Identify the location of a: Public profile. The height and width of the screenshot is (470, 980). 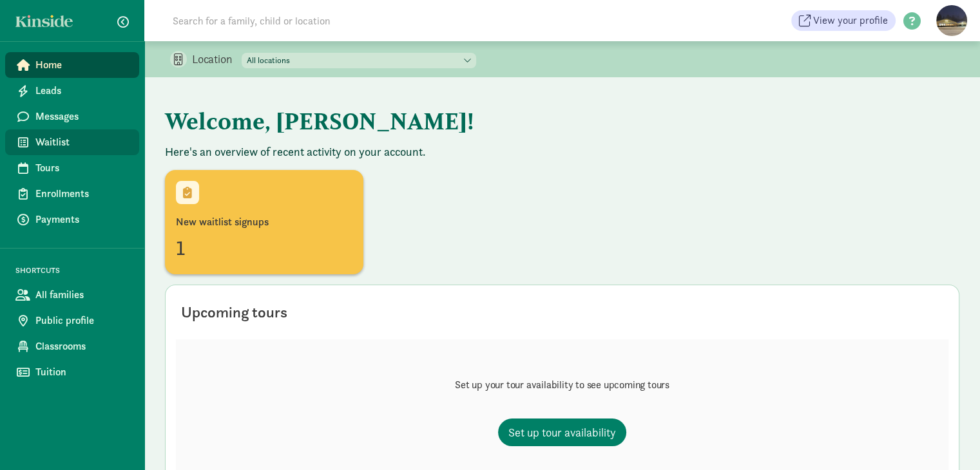
(72, 321).